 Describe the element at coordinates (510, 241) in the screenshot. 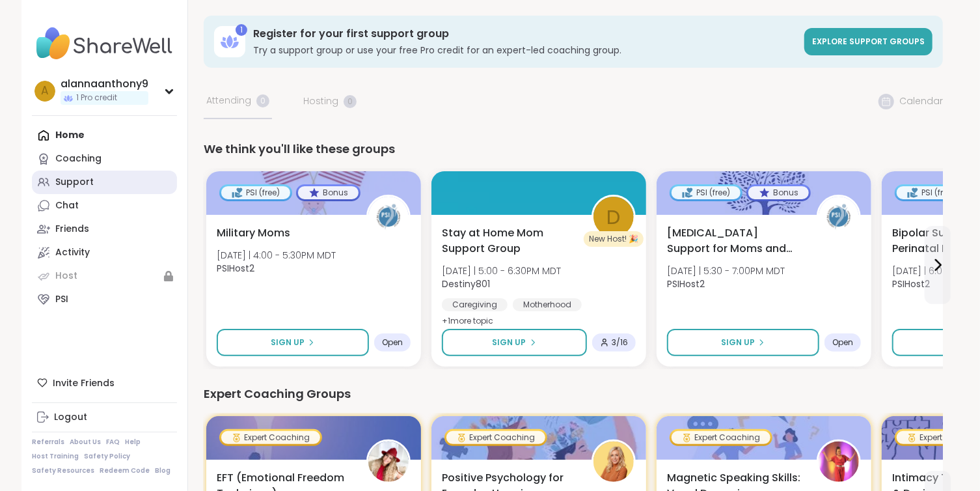

I see `span: Stay at Home Mom Support Group` at that location.